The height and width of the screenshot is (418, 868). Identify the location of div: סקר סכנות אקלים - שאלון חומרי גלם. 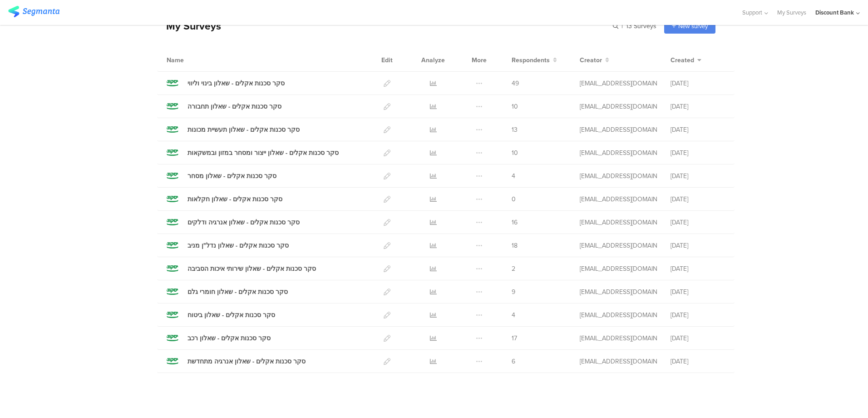
(238, 292).